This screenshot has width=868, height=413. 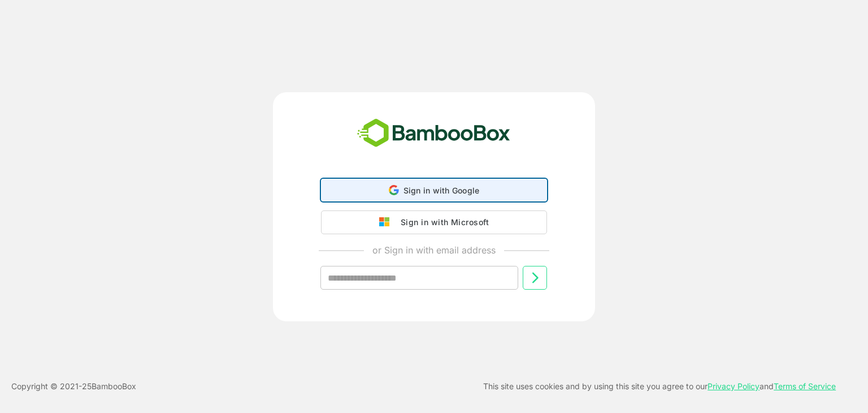 I want to click on span: Sign in with Google, so click(x=442, y=190).